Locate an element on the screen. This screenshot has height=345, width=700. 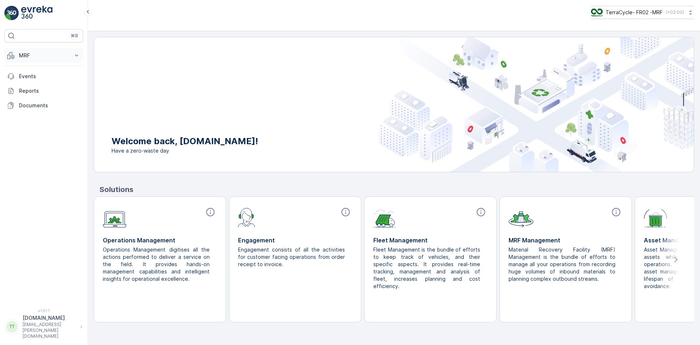
button: TerraCycle- FR02 -MRF(+02:00) is located at coordinates (643, 12).